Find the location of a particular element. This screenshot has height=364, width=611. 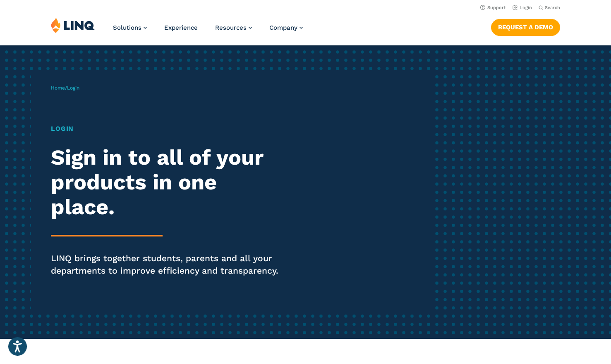

nav: Button Navigation is located at coordinates (526, 26).